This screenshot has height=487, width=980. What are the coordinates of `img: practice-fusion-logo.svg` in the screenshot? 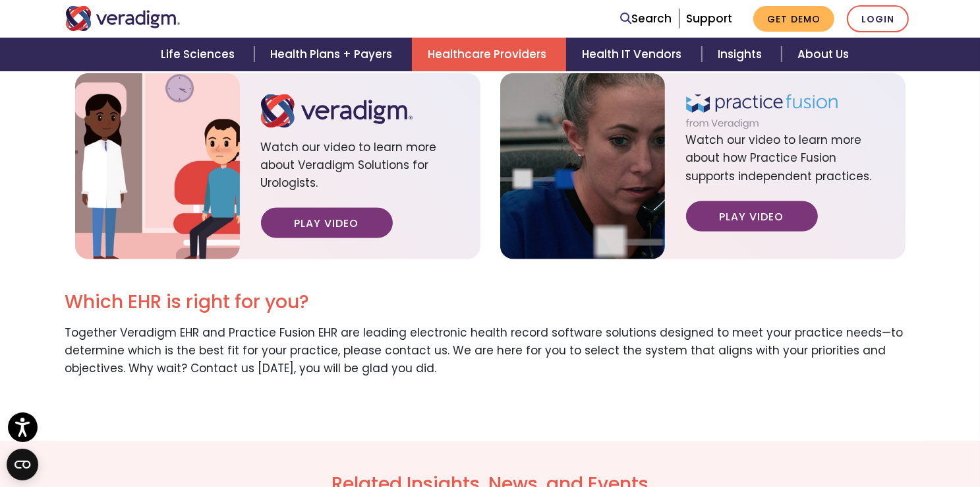 It's located at (762, 111).